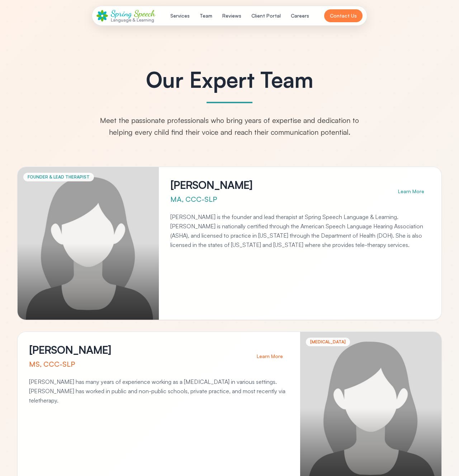 The width and height of the screenshot is (459, 476). Describe the element at coordinates (211, 199) in the screenshot. I see `div: MA, CCC-SLP` at that location.